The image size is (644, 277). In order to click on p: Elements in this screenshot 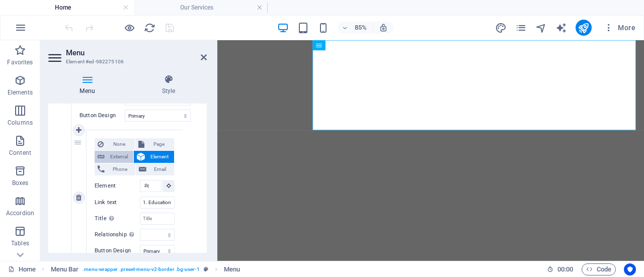, I will do `click(20, 93)`.